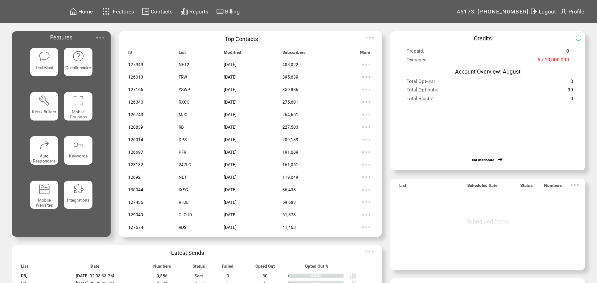 The height and width of the screenshot is (283, 597). Describe the element at coordinates (184, 202) in the screenshot. I see `span: RTOE` at that location.